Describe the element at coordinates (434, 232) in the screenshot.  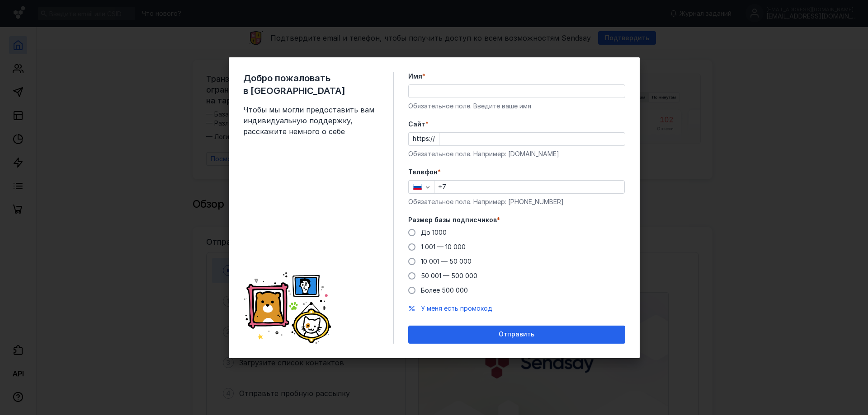
I see `span: До 1000` at that location.